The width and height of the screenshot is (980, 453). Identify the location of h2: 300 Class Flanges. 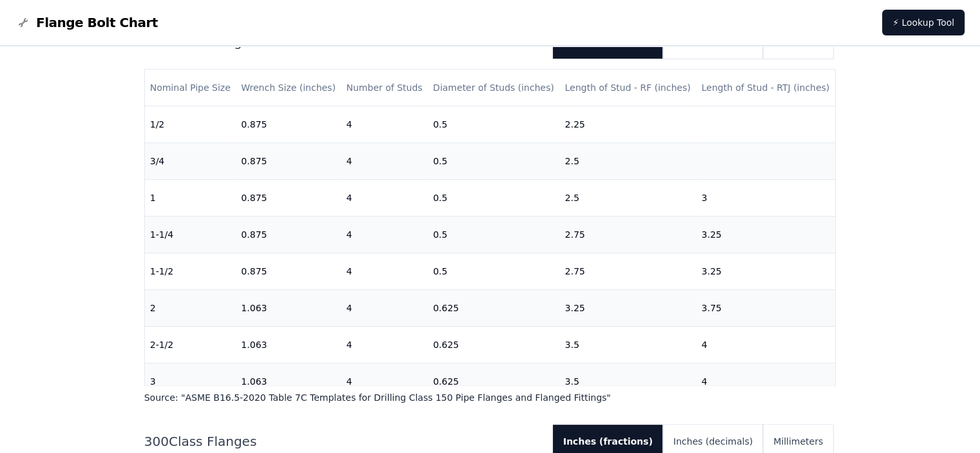
(343, 441).